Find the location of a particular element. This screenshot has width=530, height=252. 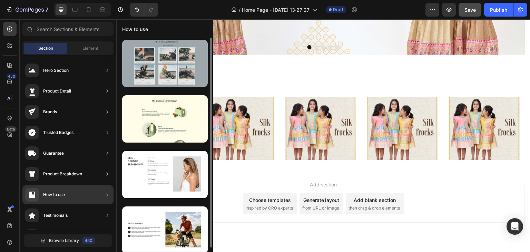

div: Choose templates is located at coordinates (154, 180).